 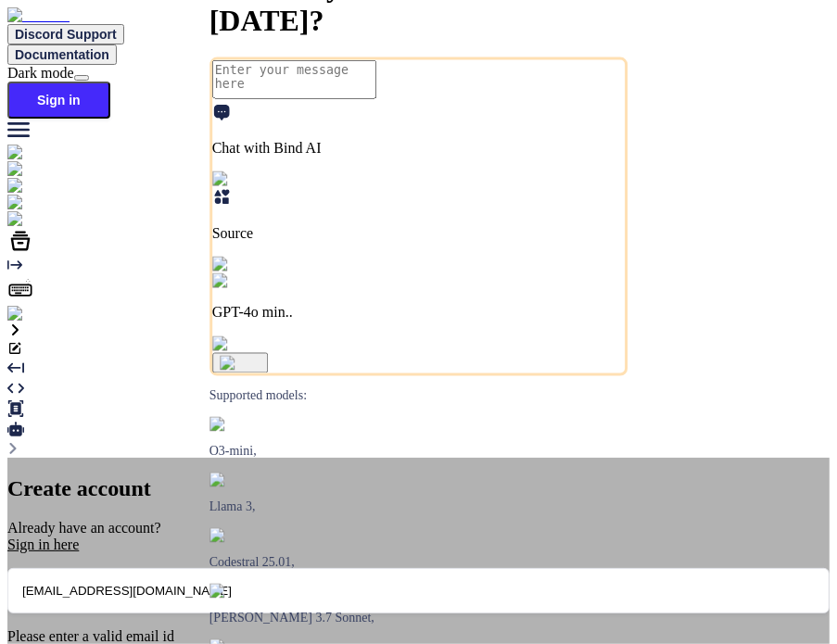 What do you see at coordinates (234, 591) in the screenshot?
I see `img: claude` at bounding box center [234, 591].